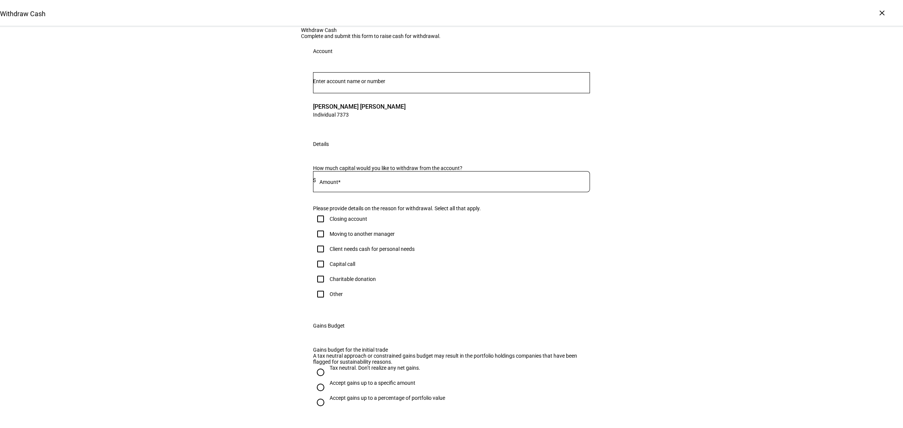  What do you see at coordinates (321, 144) in the screenshot?
I see `div: Details` at bounding box center [321, 144].